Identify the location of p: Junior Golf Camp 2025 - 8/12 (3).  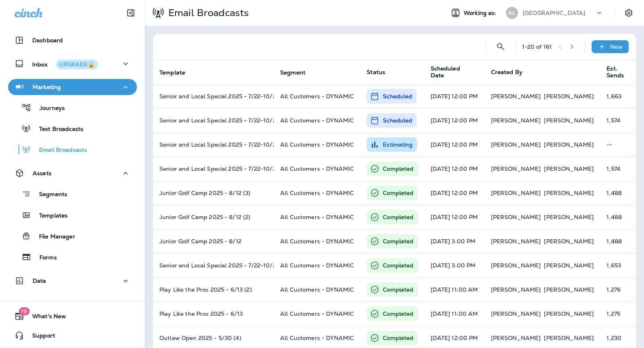
(213, 193).